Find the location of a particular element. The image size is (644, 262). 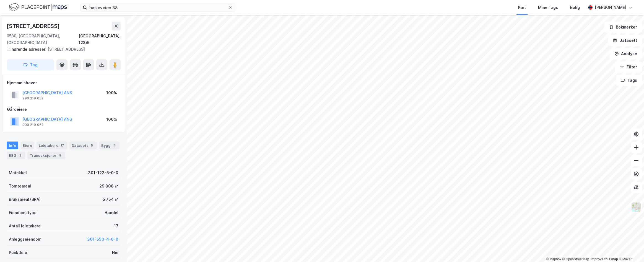

button: Datasett is located at coordinates (625, 40).